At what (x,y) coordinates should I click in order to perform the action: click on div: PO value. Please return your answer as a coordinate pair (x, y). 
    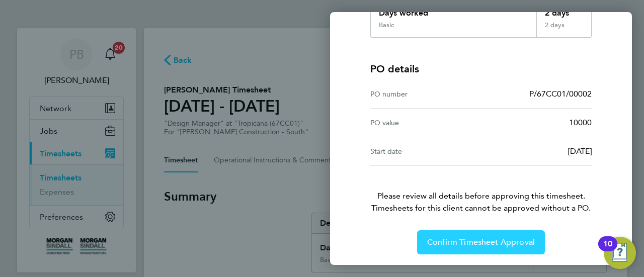
    Looking at the image, I should click on (425, 123).